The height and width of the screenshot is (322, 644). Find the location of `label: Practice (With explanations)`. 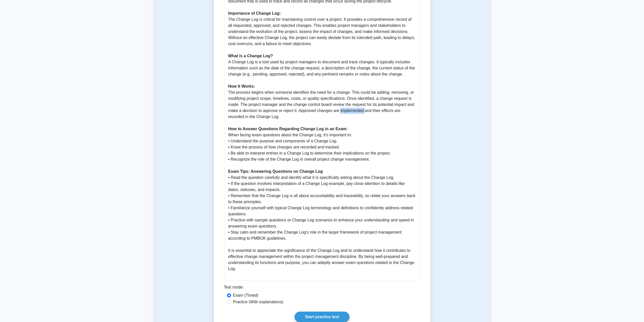

label: Practice (With explanations) is located at coordinates (258, 302).